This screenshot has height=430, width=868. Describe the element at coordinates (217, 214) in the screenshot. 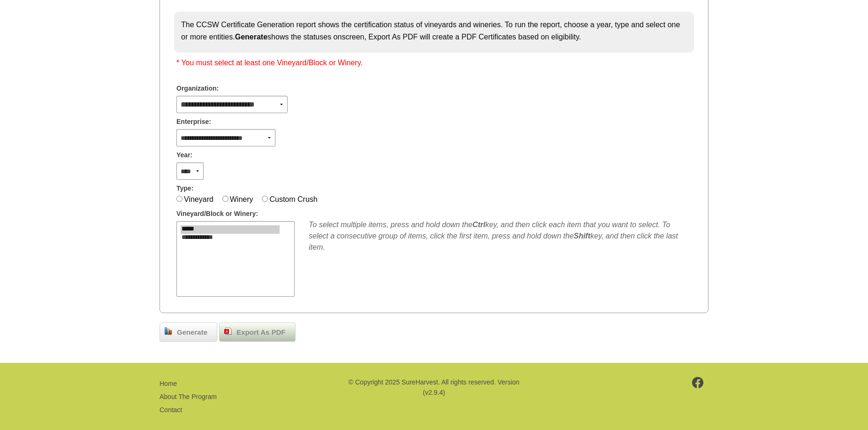

I see `span: Vineyard/Block or Winery:` at that location.